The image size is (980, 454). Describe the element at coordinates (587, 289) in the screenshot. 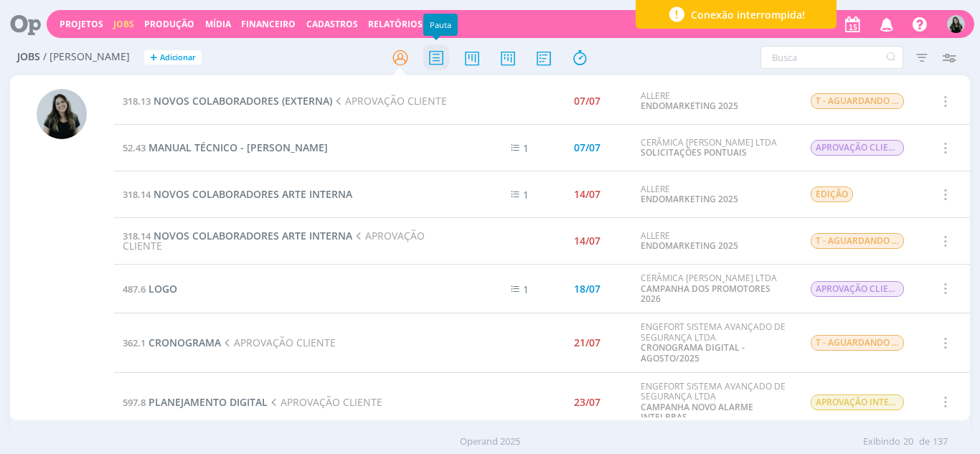

I see `div: 18/07` at that location.